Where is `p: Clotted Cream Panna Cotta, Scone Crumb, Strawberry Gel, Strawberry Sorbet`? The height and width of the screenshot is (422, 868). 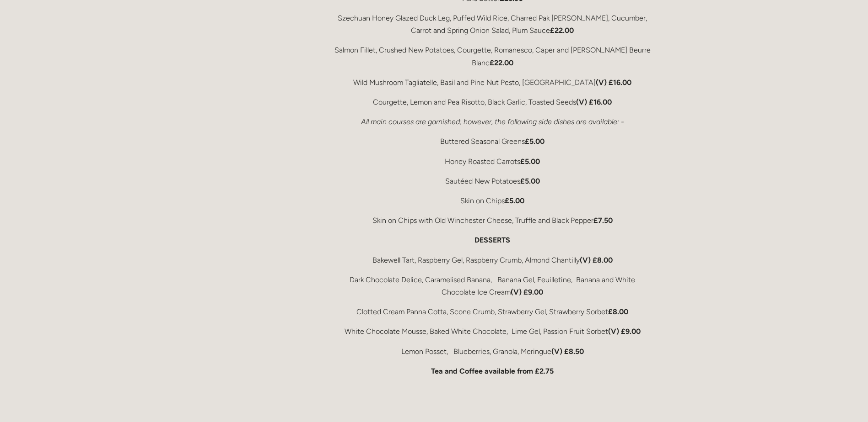
p: Clotted Cream Panna Cotta, Scone Crumb, Strawberry Gel, Strawberry Sorbet is located at coordinates (492, 311).